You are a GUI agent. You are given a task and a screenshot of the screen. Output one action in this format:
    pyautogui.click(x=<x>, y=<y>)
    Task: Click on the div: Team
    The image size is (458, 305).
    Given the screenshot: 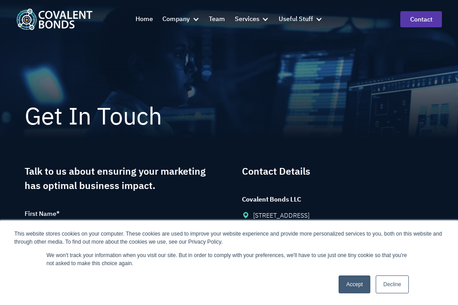 What is the action you would take?
    pyautogui.click(x=217, y=19)
    